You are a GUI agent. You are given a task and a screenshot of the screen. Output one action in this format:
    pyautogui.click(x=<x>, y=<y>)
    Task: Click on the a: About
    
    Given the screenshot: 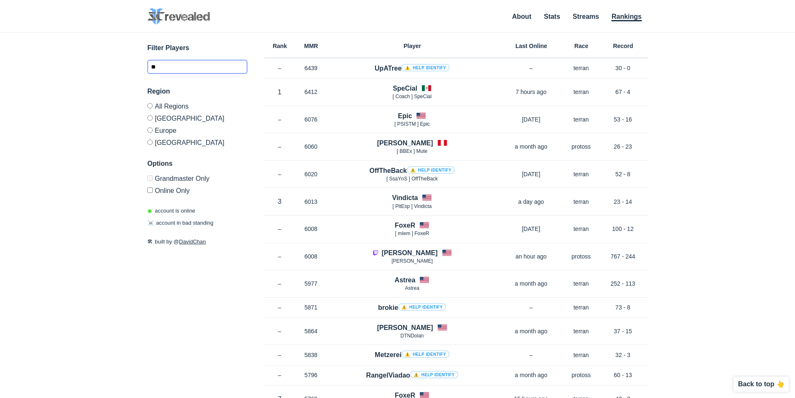 What is the action you would take?
    pyautogui.click(x=522, y=16)
    